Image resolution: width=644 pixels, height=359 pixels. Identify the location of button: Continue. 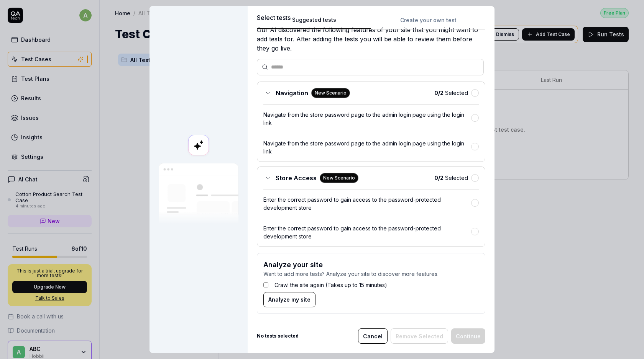
(468, 336).